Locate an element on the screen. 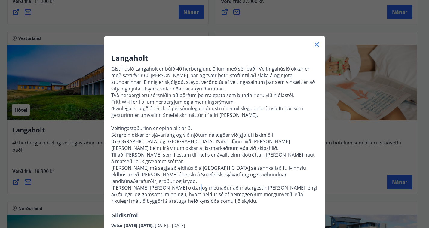 The height and width of the screenshot is (228, 429). p: Frítt Wi-fi er í öllum herbergjum og almenningsrýmum. is located at coordinates (215, 102).